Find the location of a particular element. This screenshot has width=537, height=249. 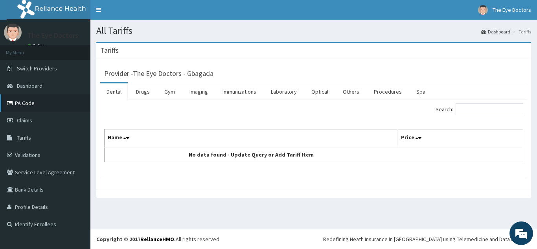

span: Switch Providers is located at coordinates (37, 68).